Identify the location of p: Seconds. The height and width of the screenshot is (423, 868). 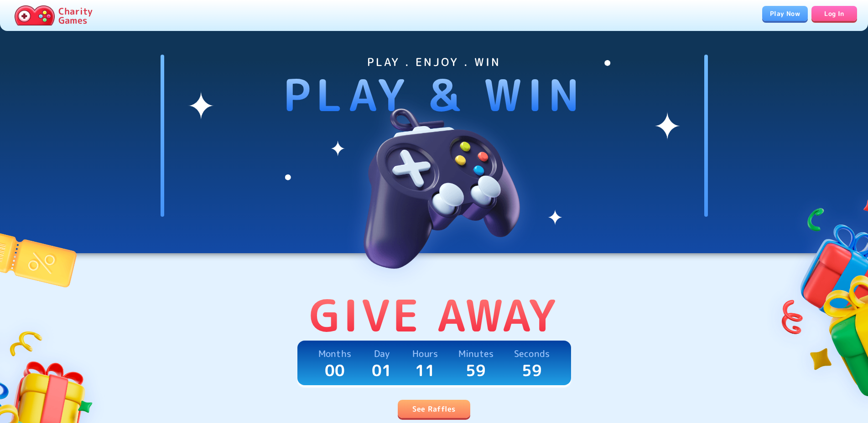
(532, 354).